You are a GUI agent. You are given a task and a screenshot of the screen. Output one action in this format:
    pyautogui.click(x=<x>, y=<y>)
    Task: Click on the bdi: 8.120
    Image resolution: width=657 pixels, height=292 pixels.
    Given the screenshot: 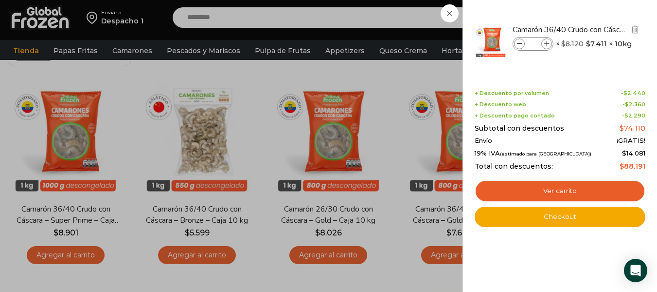 What is the action you would take?
    pyautogui.click(x=573, y=44)
    